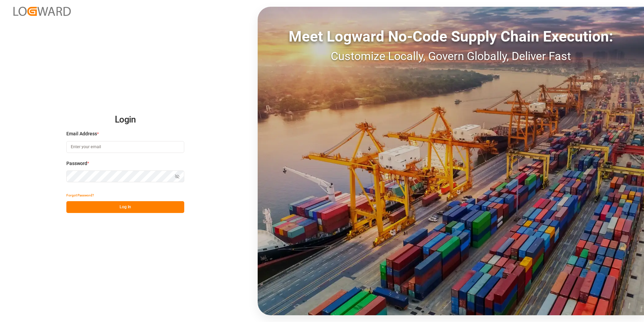 The height and width of the screenshot is (322, 644). I want to click on span: Password, so click(77, 163).